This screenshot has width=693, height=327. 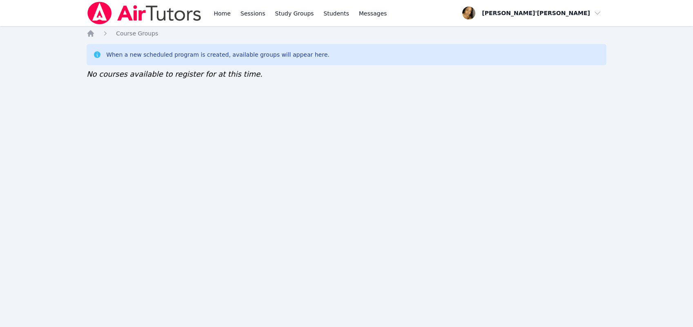 I want to click on a: Course Groups, so click(x=137, y=33).